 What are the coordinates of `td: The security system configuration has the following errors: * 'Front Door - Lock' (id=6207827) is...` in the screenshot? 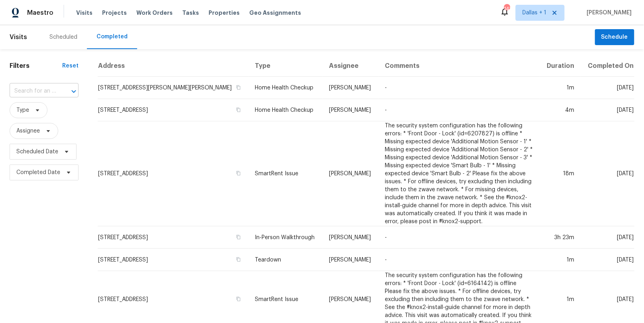 It's located at (459, 174).